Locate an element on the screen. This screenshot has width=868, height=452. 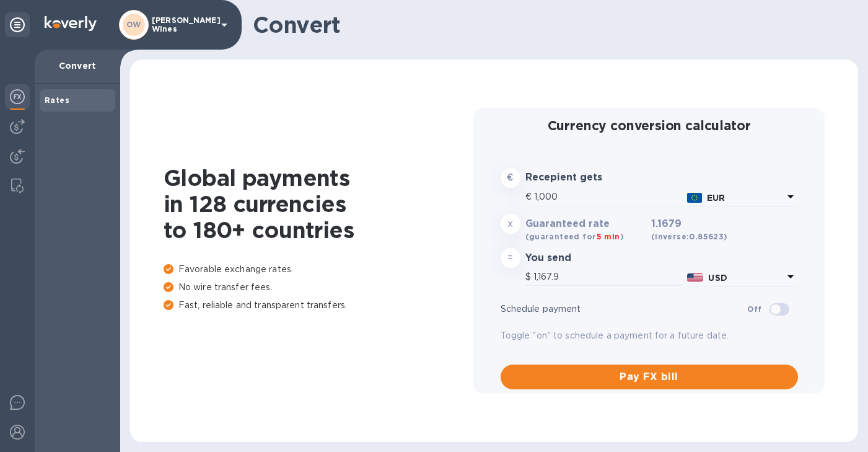
h1: Global payments in 128 currencies to 180+ countries is located at coordinates (318, 204).